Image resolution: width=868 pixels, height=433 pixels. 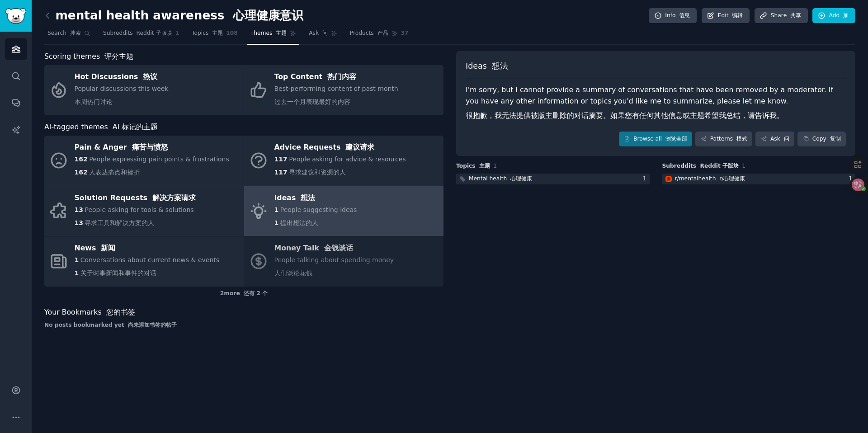 What do you see at coordinates (340, 148) in the screenshot?
I see `div: Advice Requests` at bounding box center [340, 148].